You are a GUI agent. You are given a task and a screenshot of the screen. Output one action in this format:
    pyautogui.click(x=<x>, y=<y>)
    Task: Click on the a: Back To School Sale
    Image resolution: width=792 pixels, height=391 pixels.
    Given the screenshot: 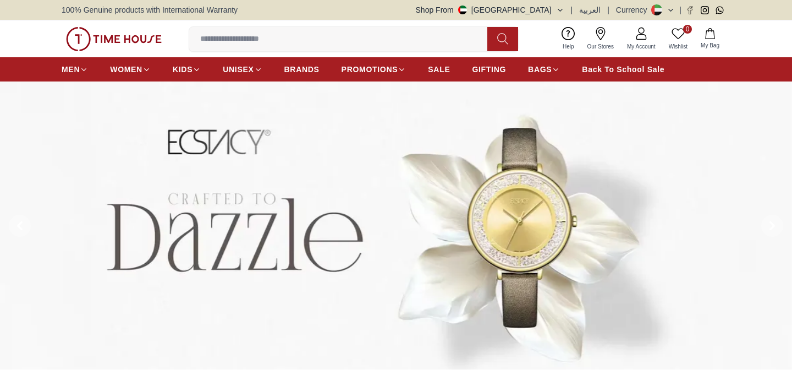 What is the action you would take?
    pyautogui.click(x=624, y=69)
    